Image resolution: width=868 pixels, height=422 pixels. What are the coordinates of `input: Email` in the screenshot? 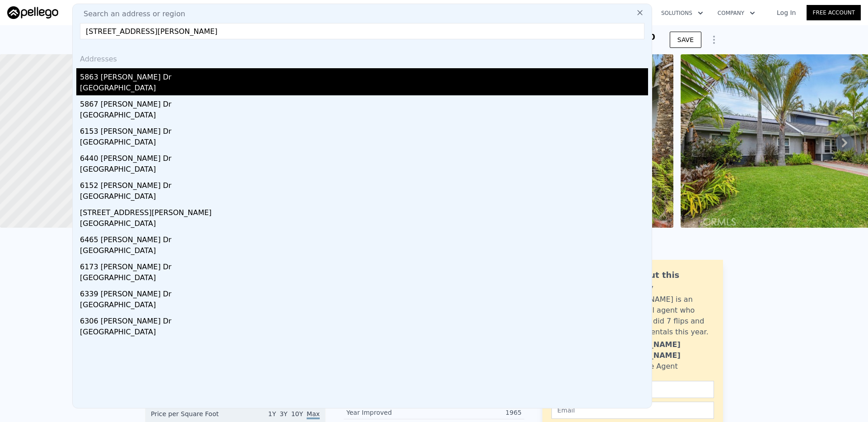 It's located at (633, 410).